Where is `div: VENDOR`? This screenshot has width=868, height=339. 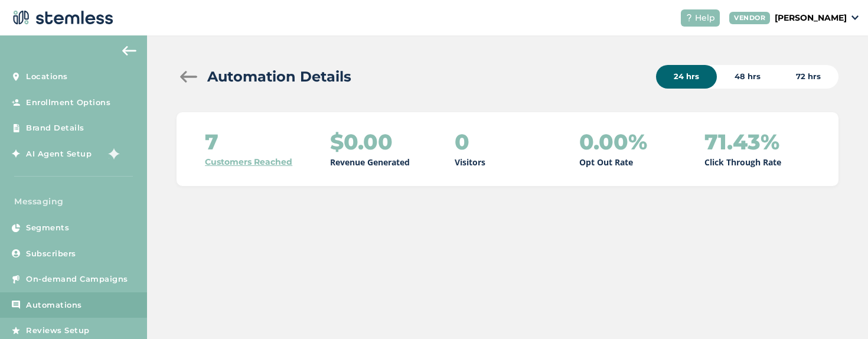
div: VENDOR is located at coordinates (749, 17).